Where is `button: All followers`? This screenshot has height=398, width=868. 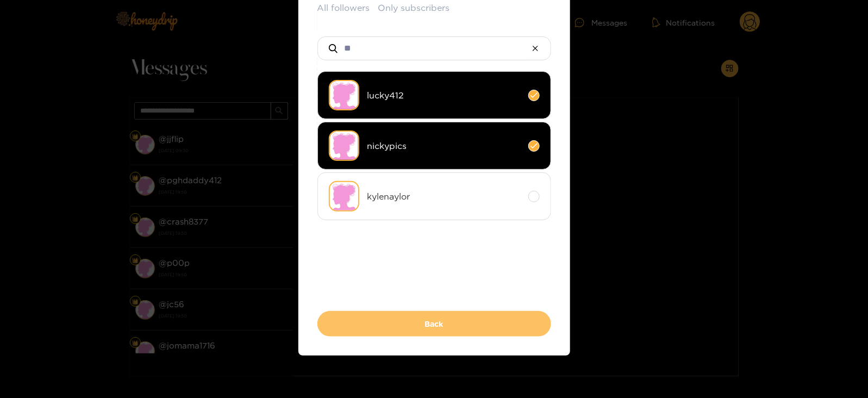
button: All followers is located at coordinates (344, 8).